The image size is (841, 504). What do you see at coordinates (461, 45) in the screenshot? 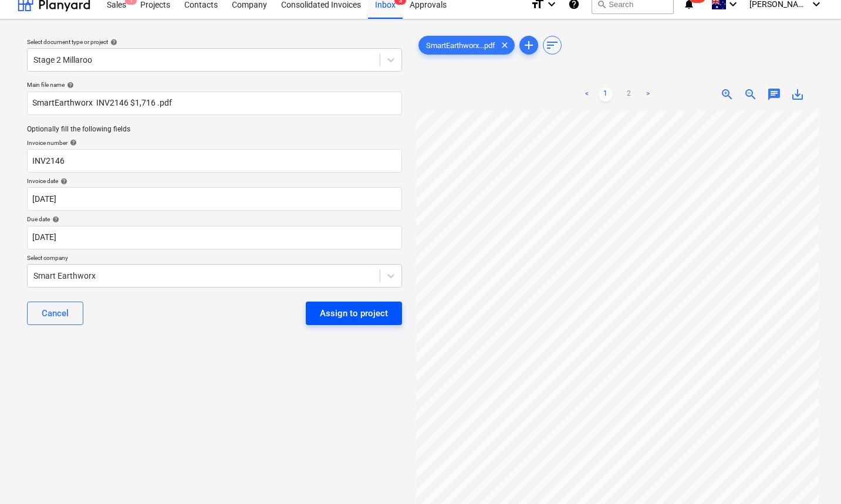
I see `span: SmartEarthworx...pdf` at bounding box center [461, 45].